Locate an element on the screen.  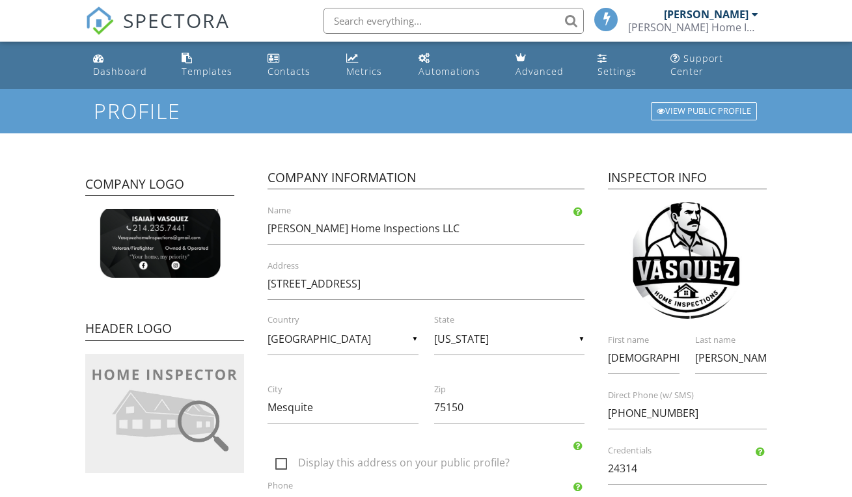
label: Display this address on your public profile? is located at coordinates (434, 465).